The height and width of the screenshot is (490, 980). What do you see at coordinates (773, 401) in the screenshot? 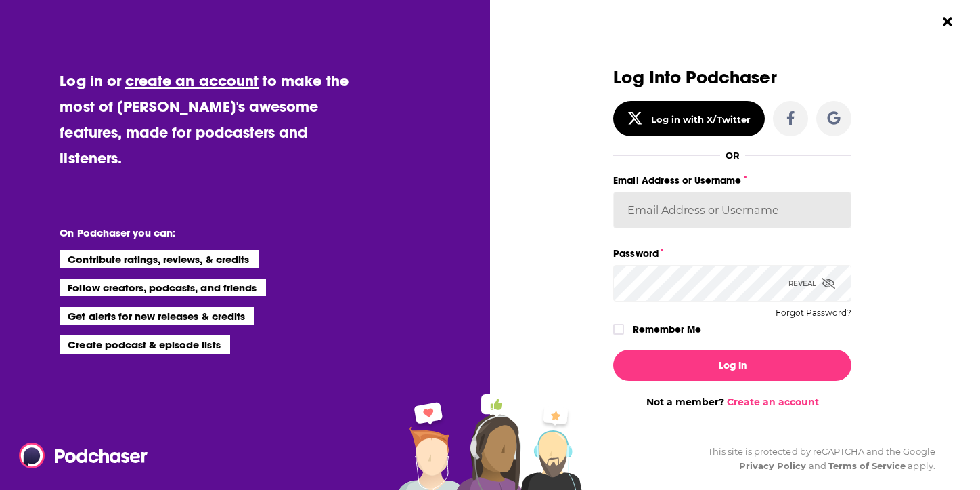
I see `a: Create an account` at bounding box center [773, 401].